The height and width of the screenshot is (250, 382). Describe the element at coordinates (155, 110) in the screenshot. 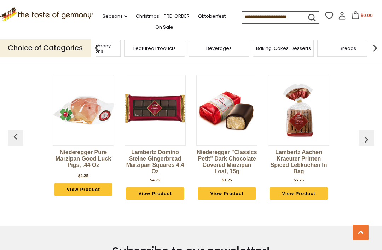

I see `img: Lambertz Domino Steine Gingerbread Marzipan Squares 4.4 oz` at that location.